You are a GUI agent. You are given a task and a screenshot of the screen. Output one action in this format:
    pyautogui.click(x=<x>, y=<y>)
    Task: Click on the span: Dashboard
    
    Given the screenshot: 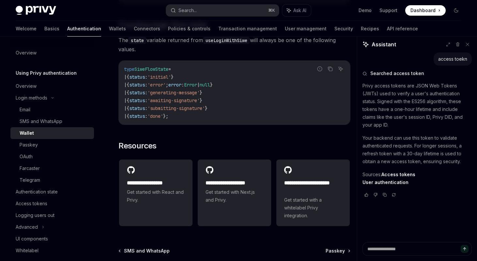 What is the action you would take?
    pyautogui.click(x=423, y=10)
    